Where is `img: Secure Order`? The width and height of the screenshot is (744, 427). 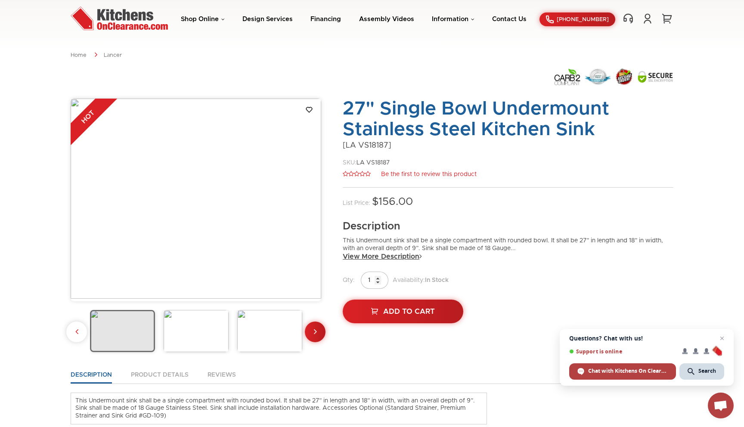 img: Secure Order is located at coordinates (624, 77).